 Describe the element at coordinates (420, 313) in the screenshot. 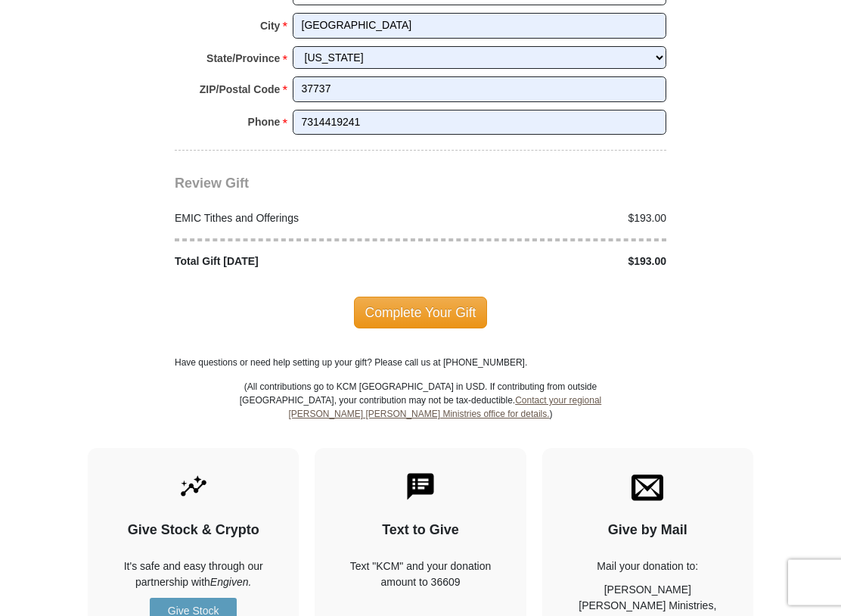

I see `span: Complete Your Gift` at that location.